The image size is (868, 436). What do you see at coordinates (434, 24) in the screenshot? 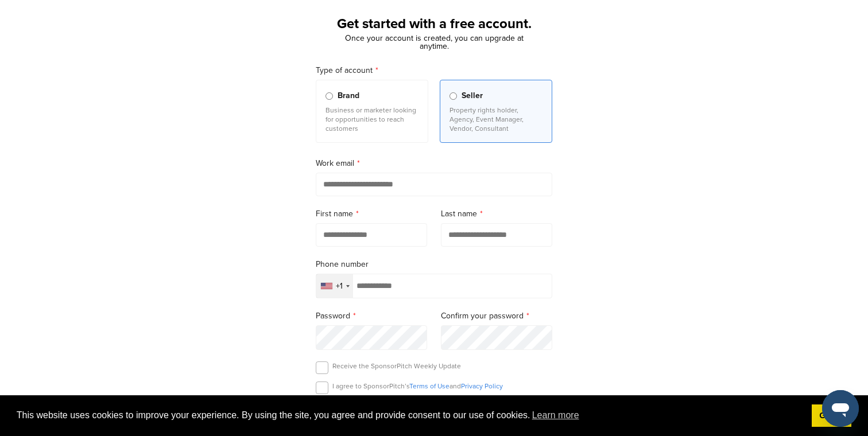
I see `h1: Get started with a free account.` at bounding box center [434, 24].